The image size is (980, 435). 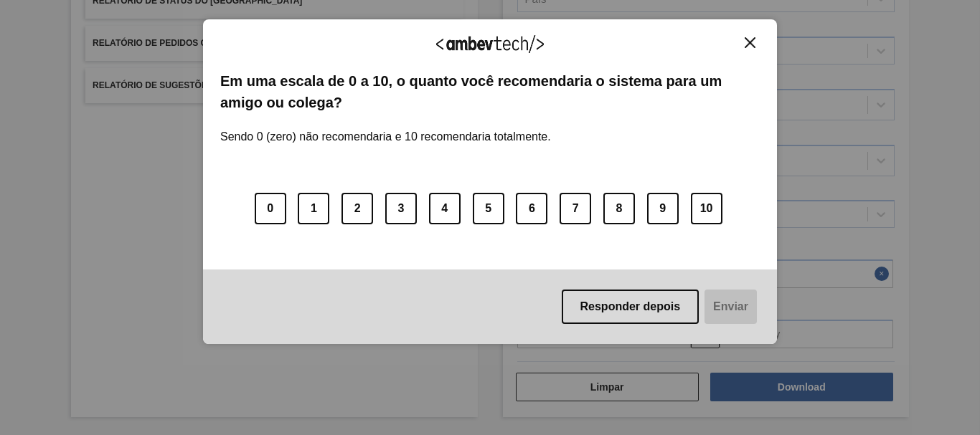 What do you see at coordinates (619, 208) in the screenshot?
I see `button: 8` at bounding box center [619, 208].